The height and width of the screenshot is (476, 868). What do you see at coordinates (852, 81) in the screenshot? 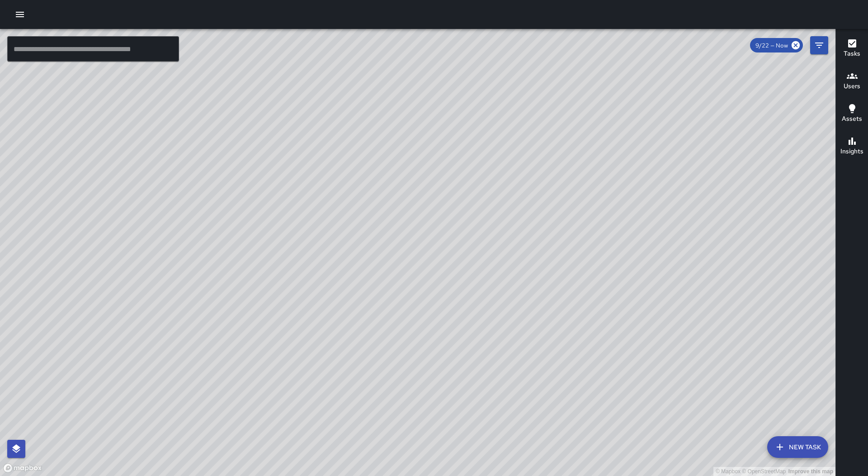
I see `button: Users` at bounding box center [852, 81].